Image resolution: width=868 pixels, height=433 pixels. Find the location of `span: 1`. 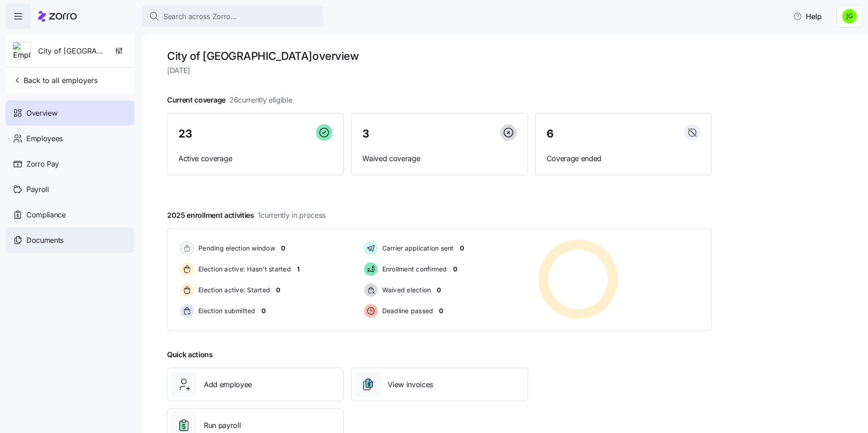

span: 1 is located at coordinates (298, 270).